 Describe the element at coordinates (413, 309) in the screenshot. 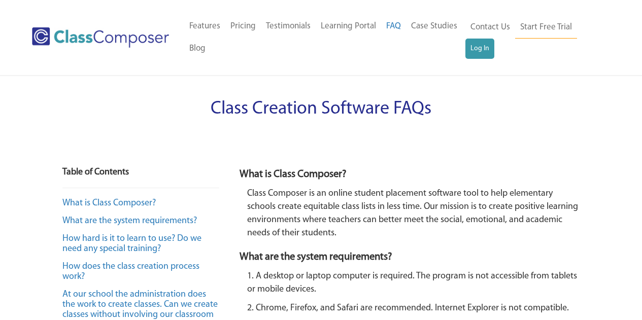

I see `p: 2. Chrome, Firefox, and Safari are recommended. Internet Explorer is not compatible.` at that location.